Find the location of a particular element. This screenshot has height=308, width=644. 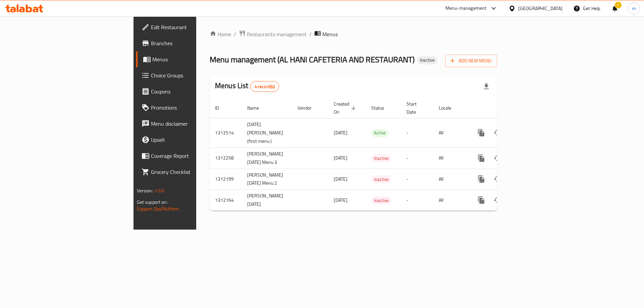

span: Active is located at coordinates (380, 133).